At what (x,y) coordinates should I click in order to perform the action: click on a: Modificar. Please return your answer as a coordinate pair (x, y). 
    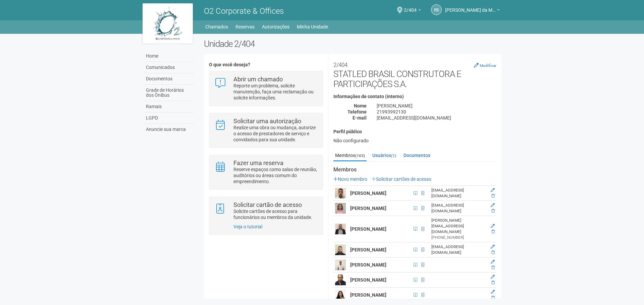
    Looking at the image, I should click on (485, 65).